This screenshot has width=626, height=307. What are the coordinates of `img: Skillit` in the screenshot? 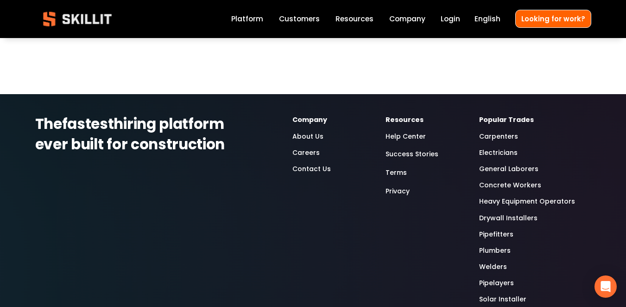 It's located at (77, 19).